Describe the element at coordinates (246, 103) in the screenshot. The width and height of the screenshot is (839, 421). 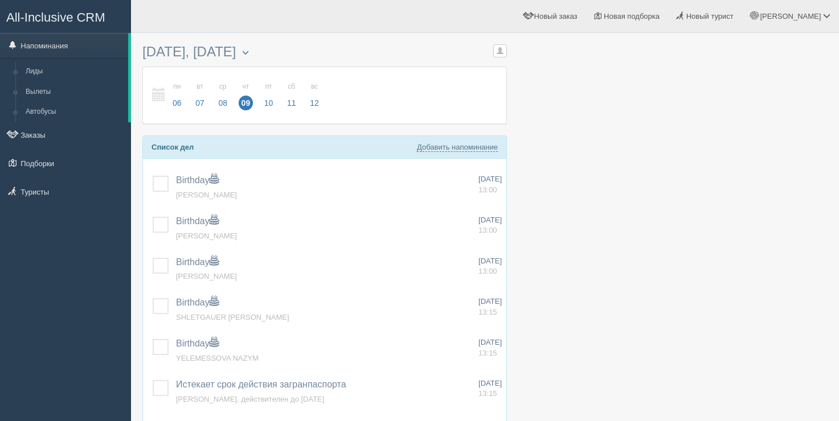
I see `span: 09` at that location.